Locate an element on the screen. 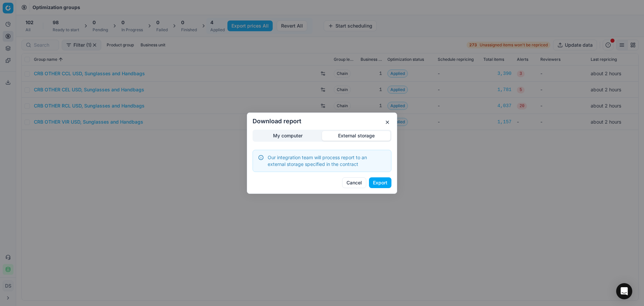  button: Cancel is located at coordinates (354, 183).